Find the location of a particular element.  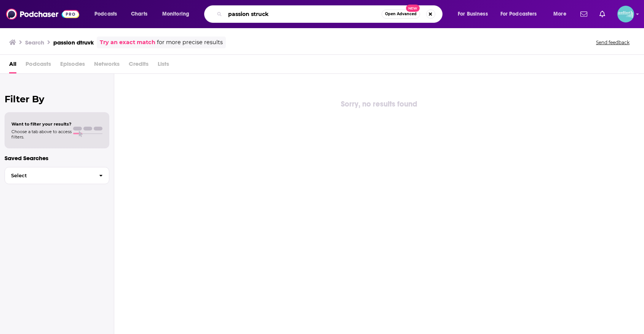

span: For Business is located at coordinates (472, 14).